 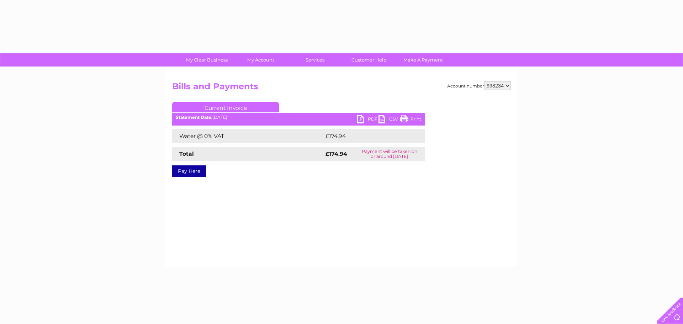 What do you see at coordinates (368, 120) in the screenshot?
I see `a: PDF` at bounding box center [368, 120].